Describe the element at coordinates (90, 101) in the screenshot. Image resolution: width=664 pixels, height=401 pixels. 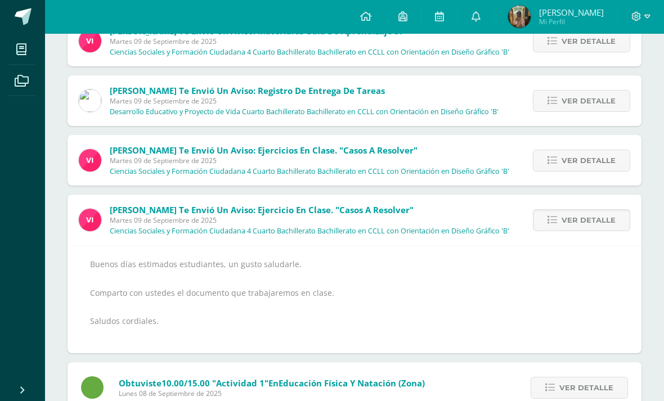
I see `img: 6dfd641176813817be49ede9ad67d1c4.png` at that location.